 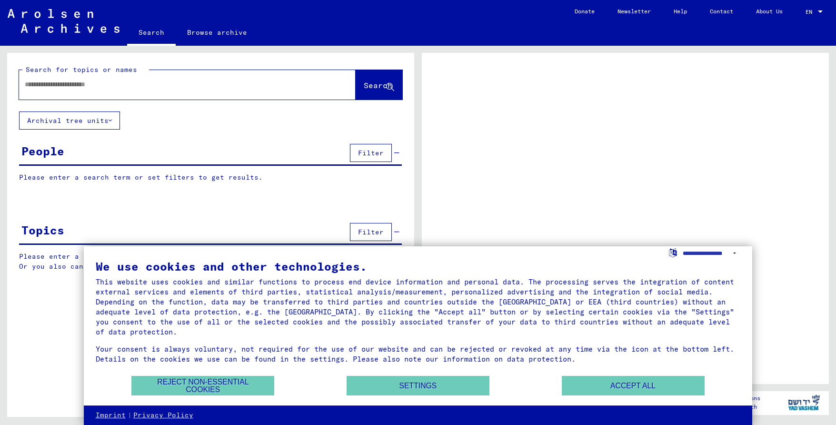 I want to click on div: This website uses cookies and similar functions to process end device information and personal da..., so click(x=418, y=307).